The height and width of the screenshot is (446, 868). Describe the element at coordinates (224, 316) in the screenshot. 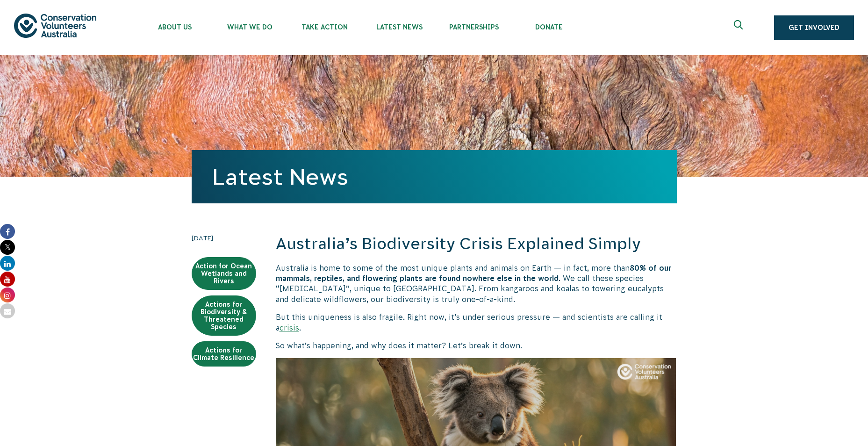

I see `a: Actions for Biodiversity & Threatened Species` at that location.